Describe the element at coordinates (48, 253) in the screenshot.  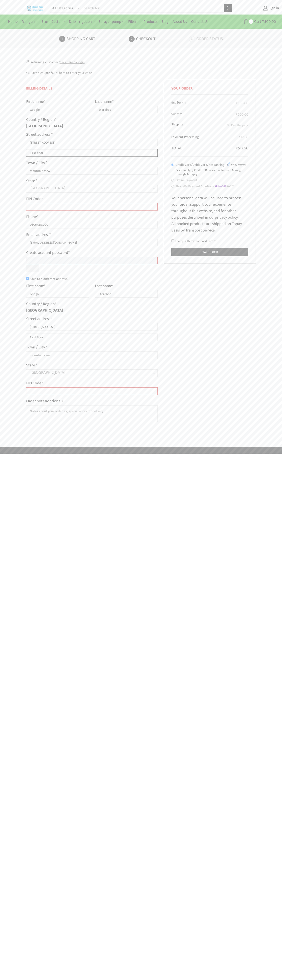
I see `label: Create account password` at that location.